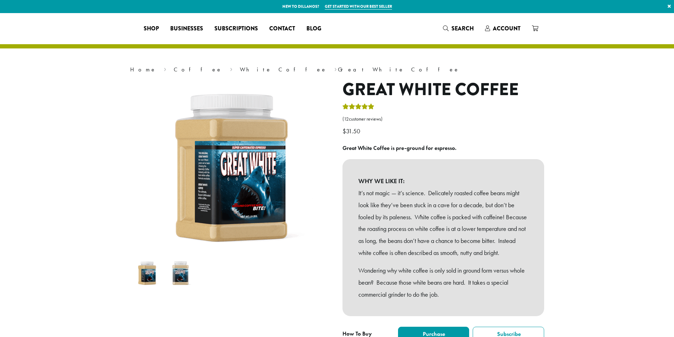  Describe the element at coordinates (444, 283) in the screenshot. I see `p: Wondering why white coffee is only sold in ground form versus whole bean? Because those white bea...` at that location.